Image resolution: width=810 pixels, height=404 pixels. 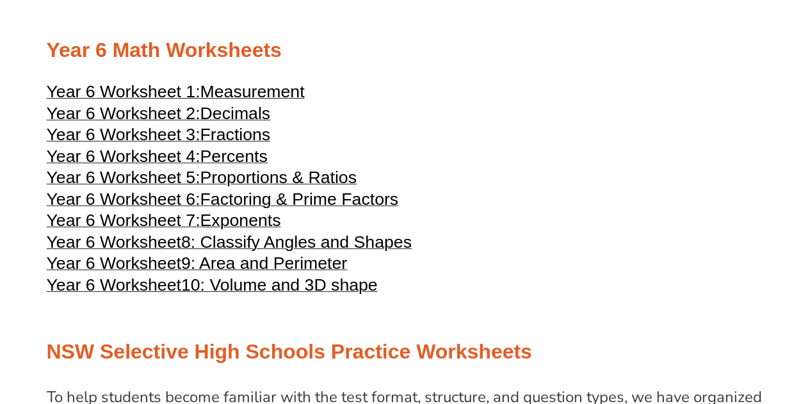 What do you see at coordinates (236, 113) in the screenshot?
I see `span: Decimals` at bounding box center [236, 113].